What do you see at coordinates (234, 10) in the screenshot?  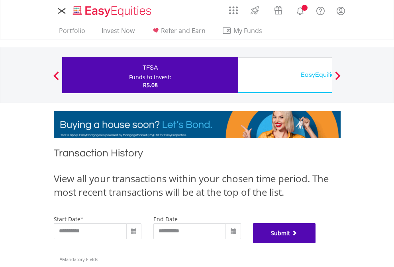 I see `img: grid-menu-icon.svg` at bounding box center [234, 10].